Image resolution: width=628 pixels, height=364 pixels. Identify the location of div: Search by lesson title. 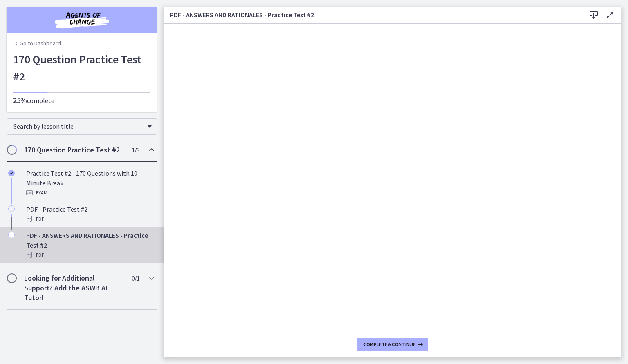
(82, 127).